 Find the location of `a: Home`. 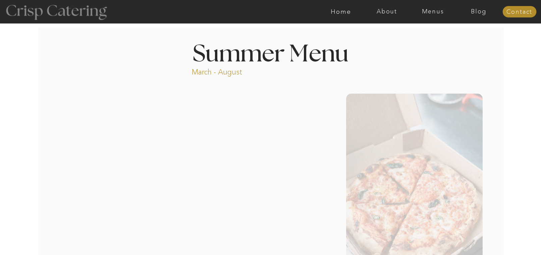

a: Home is located at coordinates (341, 12).